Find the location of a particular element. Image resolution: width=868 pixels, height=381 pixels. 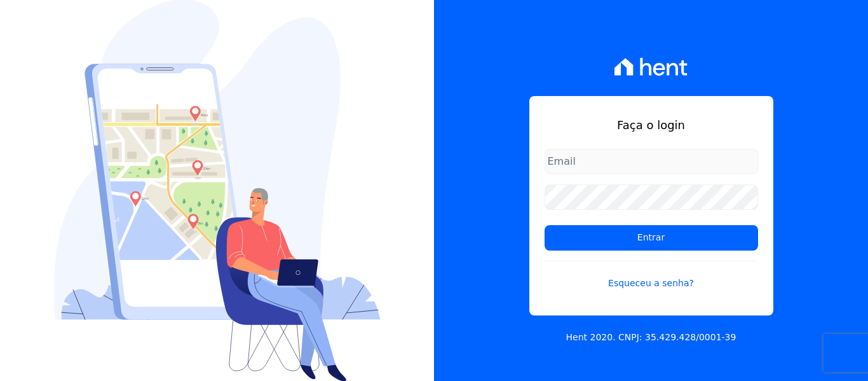

h1: Faça o login is located at coordinates (651, 125).